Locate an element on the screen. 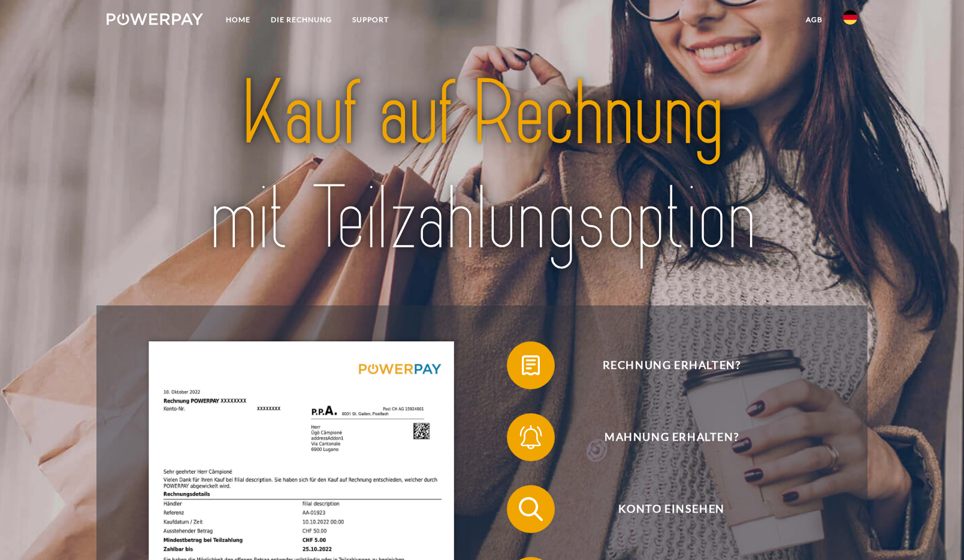  a: Rechnung erhalten? is located at coordinates (663, 365).